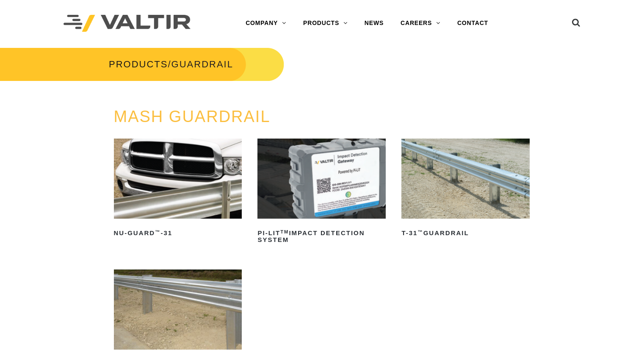  Describe the element at coordinates (466, 233) in the screenshot. I see `h2: T-31 Guardrail` at that location.